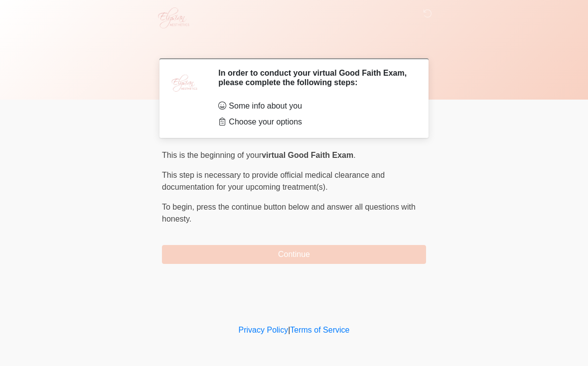 This screenshot has width=588, height=366. What do you see at coordinates (289, 212) in the screenshot?
I see `span: press the continue button below and answer all questions with honesty.` at bounding box center [289, 212].